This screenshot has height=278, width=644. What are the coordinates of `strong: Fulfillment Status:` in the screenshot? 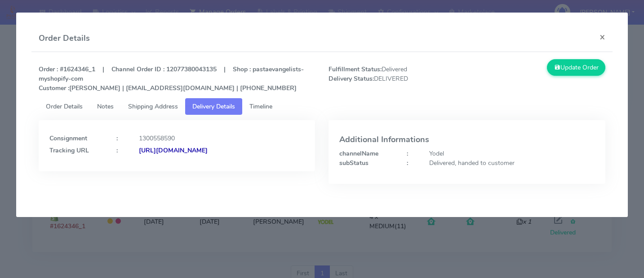 It's located at (355, 70).